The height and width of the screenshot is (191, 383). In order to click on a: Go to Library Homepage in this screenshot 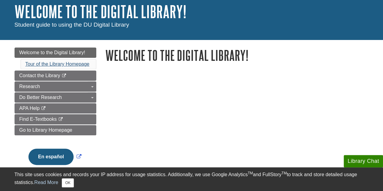, I will do `click(55, 130)`.